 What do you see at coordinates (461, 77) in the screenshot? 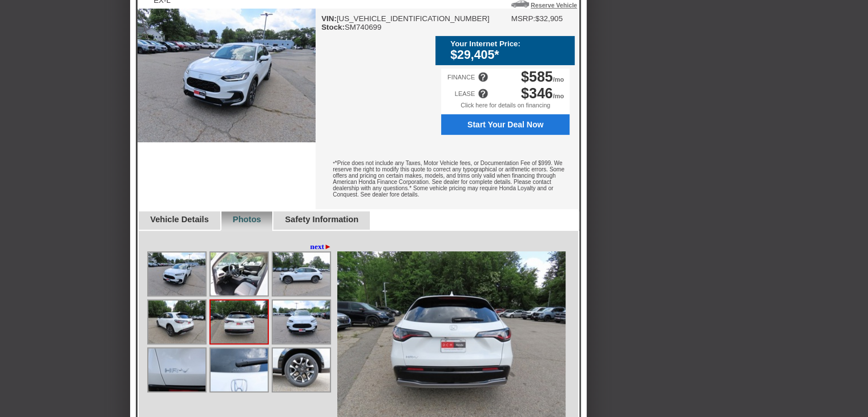
I see `div: FINANCE` at bounding box center [461, 77].